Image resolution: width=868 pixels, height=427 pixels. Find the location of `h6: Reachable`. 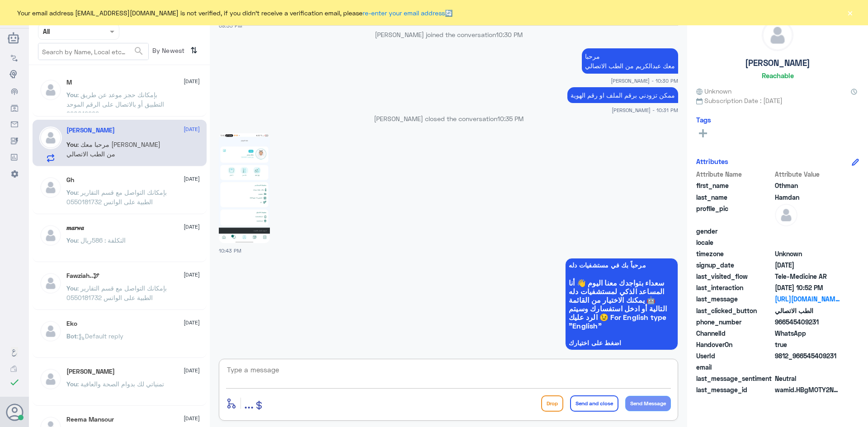

h6: Reachable is located at coordinates (777, 76).